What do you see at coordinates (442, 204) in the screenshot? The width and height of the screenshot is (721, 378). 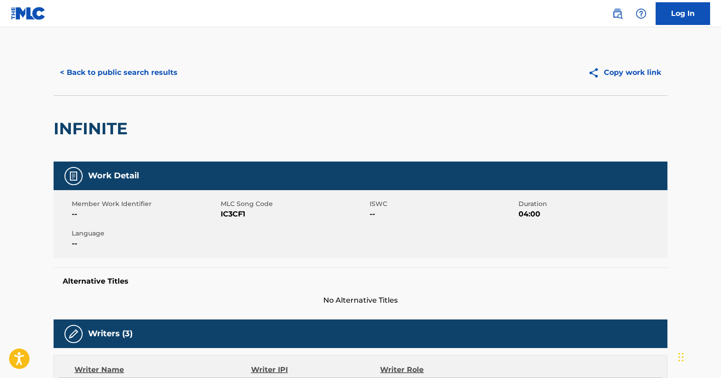 I see `span: ISWC` at bounding box center [442, 204].